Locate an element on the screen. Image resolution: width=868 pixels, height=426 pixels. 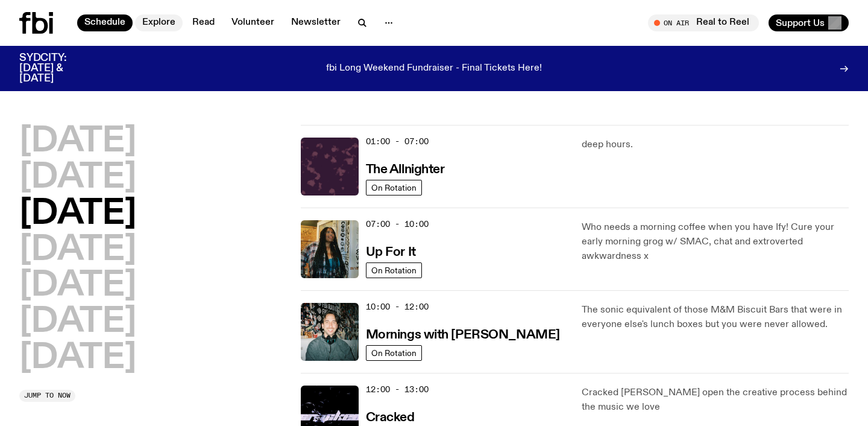
a: Schedule is located at coordinates (105, 23).